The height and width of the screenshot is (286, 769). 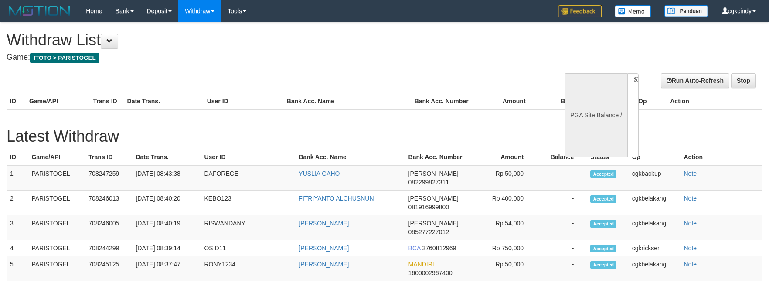 I want to click on td: DAFOREGE, so click(x=248, y=178).